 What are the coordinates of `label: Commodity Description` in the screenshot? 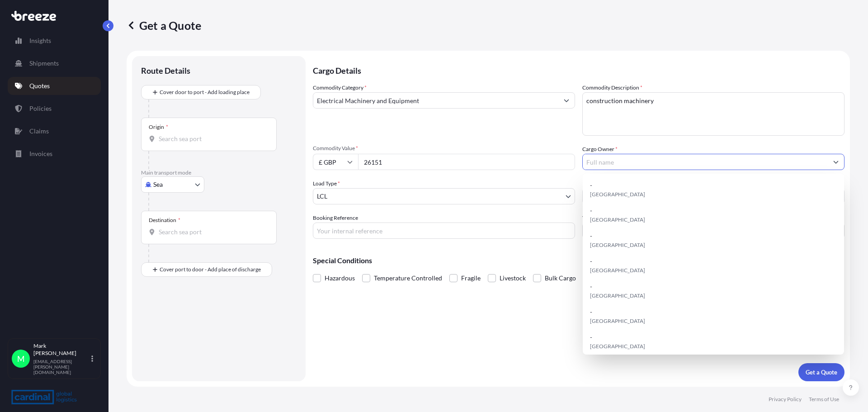 It's located at (612, 88).